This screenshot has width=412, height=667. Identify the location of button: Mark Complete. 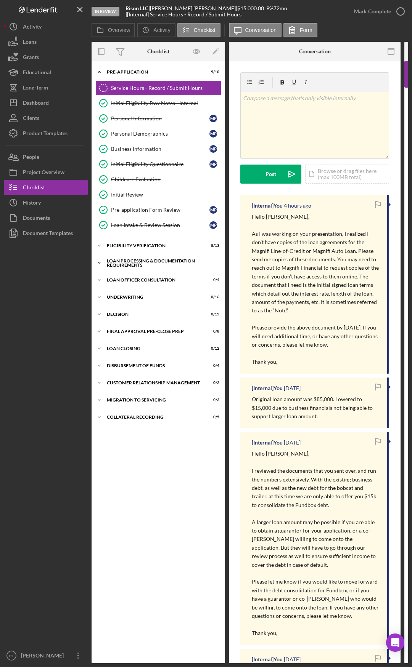
(377, 11).